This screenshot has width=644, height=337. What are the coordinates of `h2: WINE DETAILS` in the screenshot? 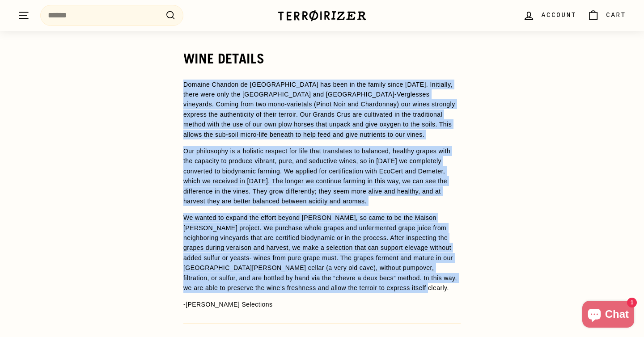 It's located at (322, 58).